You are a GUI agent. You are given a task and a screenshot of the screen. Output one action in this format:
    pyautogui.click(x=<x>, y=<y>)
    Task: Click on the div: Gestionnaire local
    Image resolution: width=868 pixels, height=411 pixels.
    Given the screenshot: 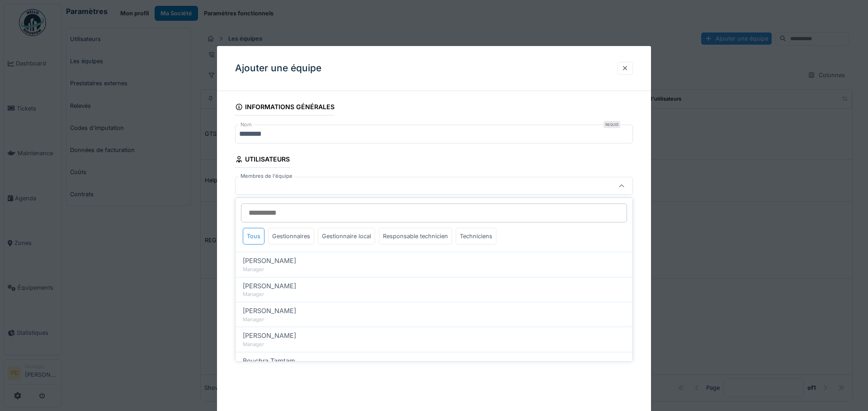 What is the action you would take?
    pyautogui.click(x=346, y=236)
    